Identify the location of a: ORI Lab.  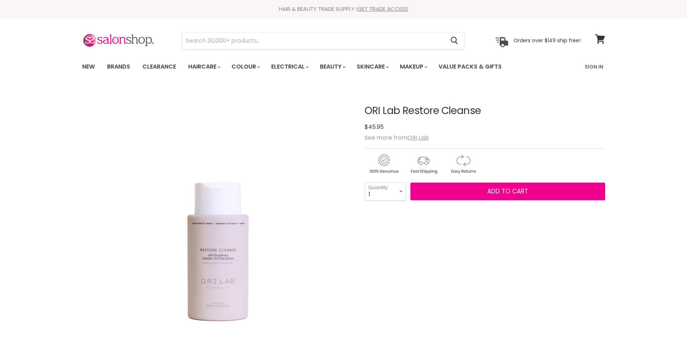
(418, 137).